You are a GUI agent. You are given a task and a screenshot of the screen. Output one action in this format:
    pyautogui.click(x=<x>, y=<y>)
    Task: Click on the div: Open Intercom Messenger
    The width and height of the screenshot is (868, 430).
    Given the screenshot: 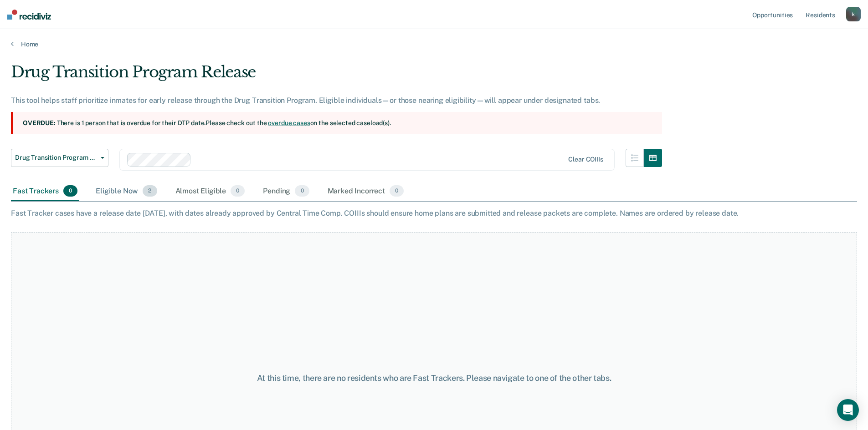 What is the action you would take?
    pyautogui.click(x=848, y=411)
    